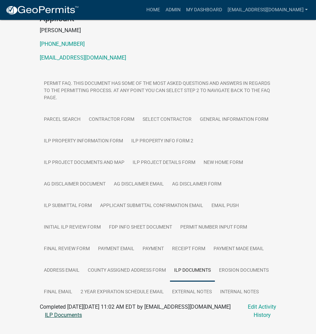  What do you see at coordinates (262, 307) in the screenshot?
I see `a: Edit Activity` at bounding box center [262, 307].